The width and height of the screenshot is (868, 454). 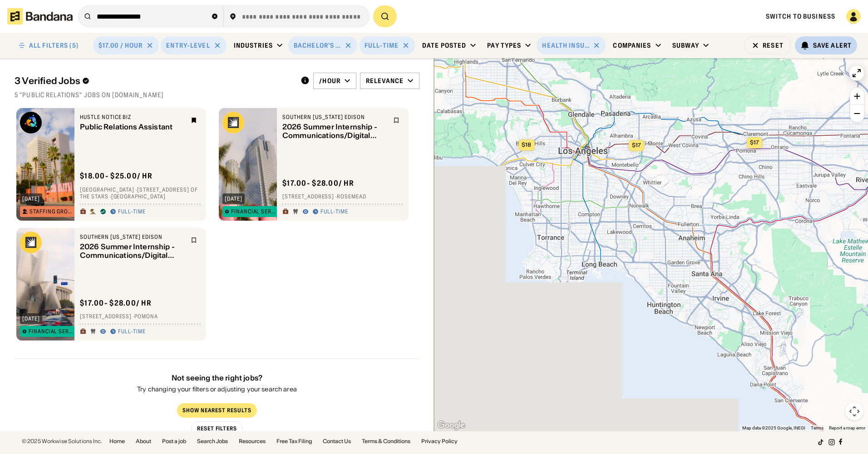 I want to click on a: Resources, so click(x=252, y=441).